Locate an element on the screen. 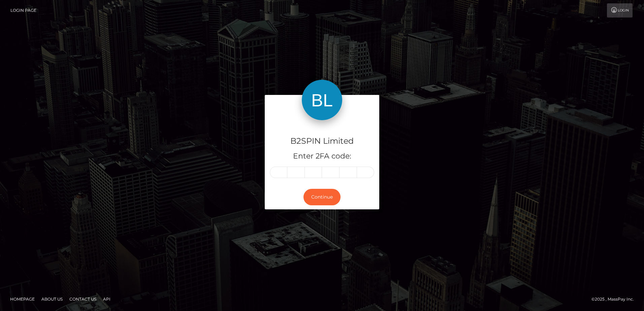 The width and height of the screenshot is (644, 311). a: Login is located at coordinates (620, 11).